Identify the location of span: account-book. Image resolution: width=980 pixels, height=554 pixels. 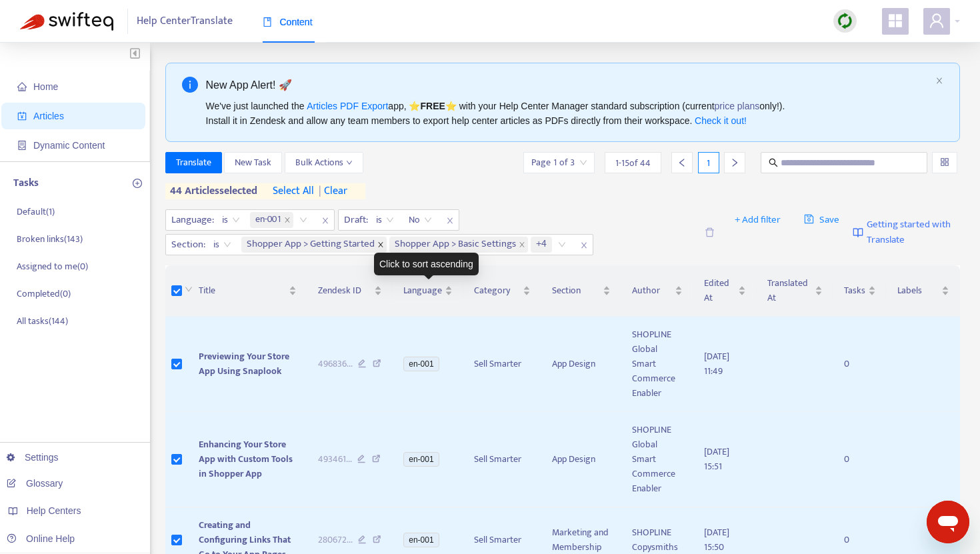
(22, 116).